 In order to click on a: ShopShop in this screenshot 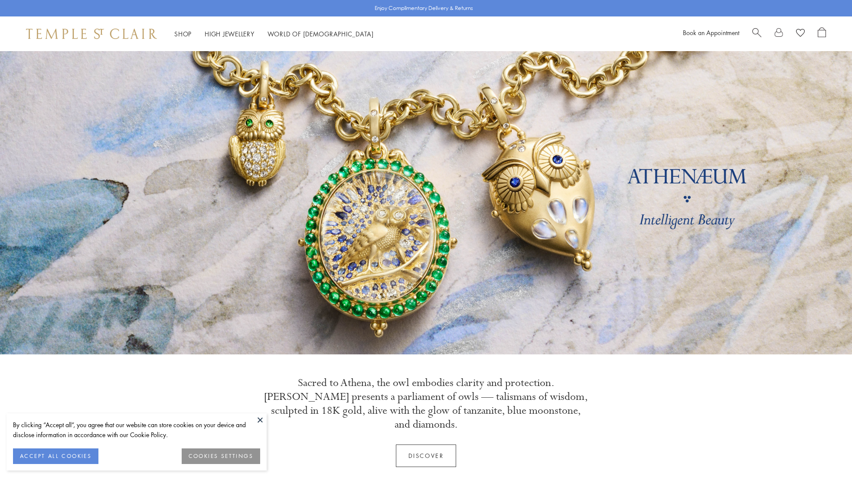, I will do `click(183, 34)`.